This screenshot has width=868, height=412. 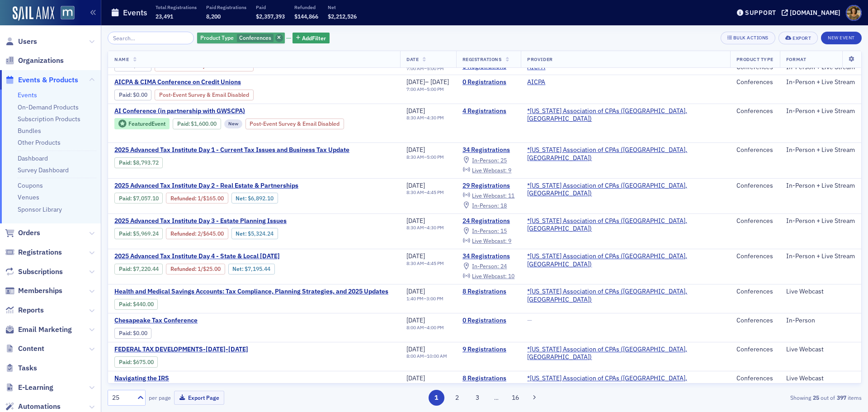 I want to click on span: Add Filter, so click(x=314, y=38).